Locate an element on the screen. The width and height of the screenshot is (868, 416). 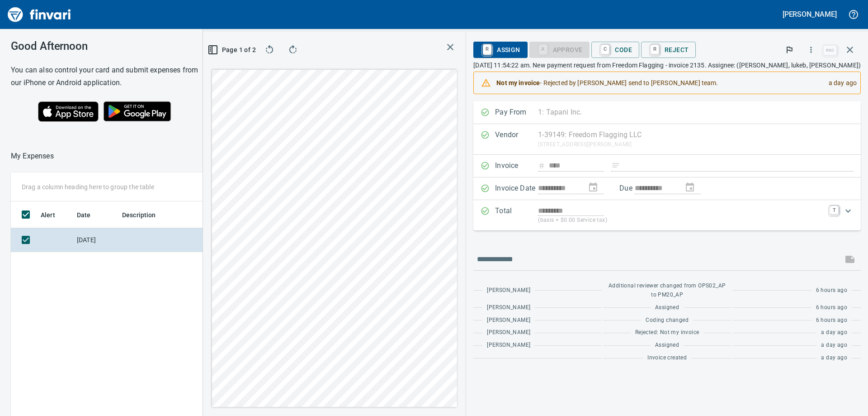
img: Get it on Google Play is located at coordinates (137, 112).